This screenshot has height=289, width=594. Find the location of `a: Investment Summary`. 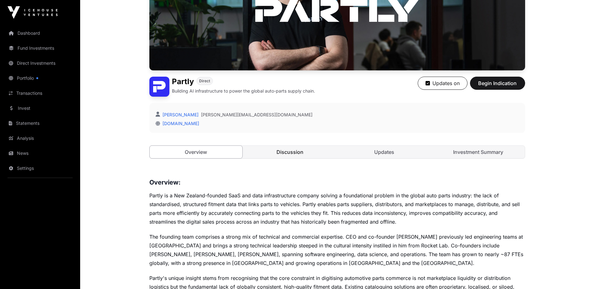

a: Investment Summary is located at coordinates (478, 152).